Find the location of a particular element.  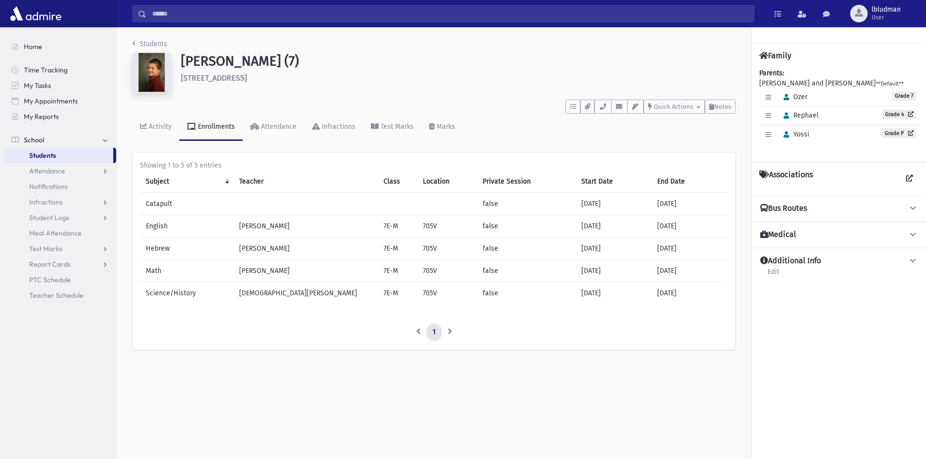

input: Search is located at coordinates (450, 14).